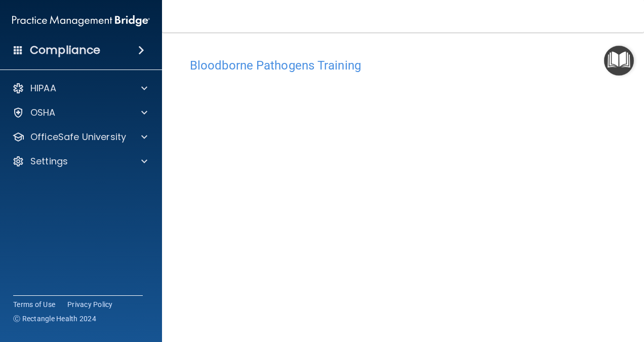 The height and width of the screenshot is (342, 644). What do you see at coordinates (79, 112) in the screenshot?
I see `a: OSHA` at bounding box center [79, 112].